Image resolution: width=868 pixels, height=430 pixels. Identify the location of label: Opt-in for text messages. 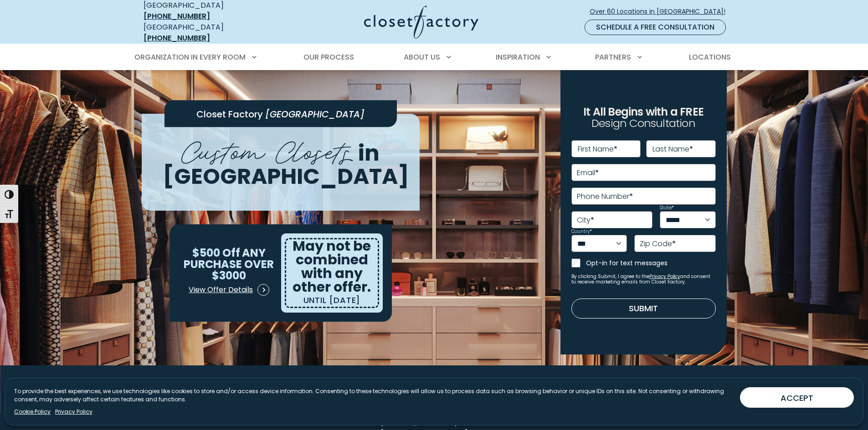
(650, 263).